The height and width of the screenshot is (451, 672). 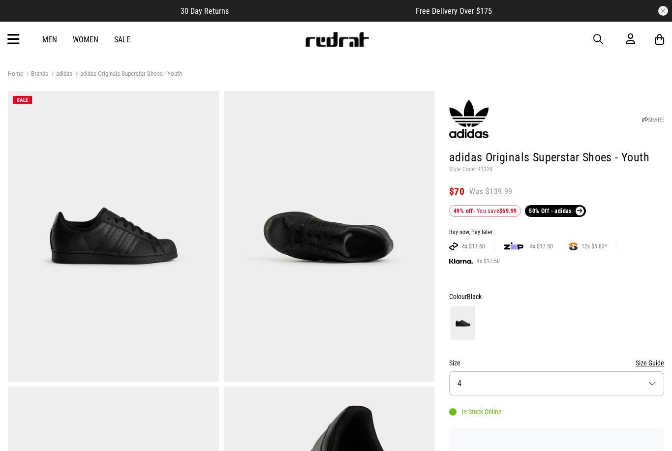 I want to click on span: SALE, so click(x=22, y=100).